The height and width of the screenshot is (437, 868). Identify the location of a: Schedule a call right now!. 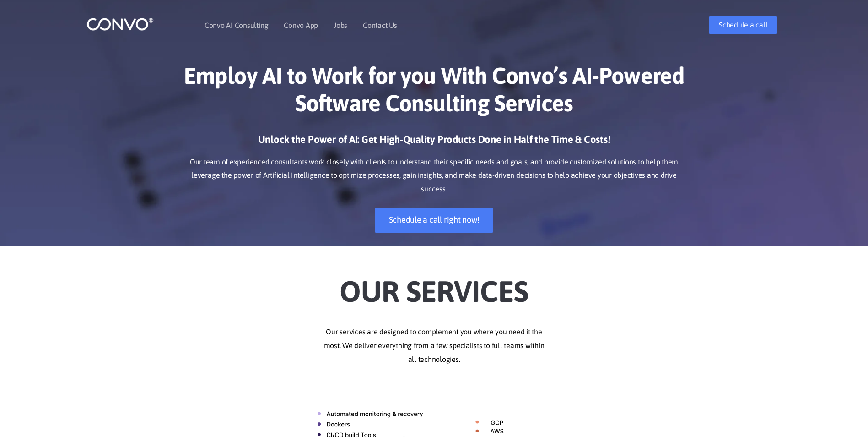
(434, 220).